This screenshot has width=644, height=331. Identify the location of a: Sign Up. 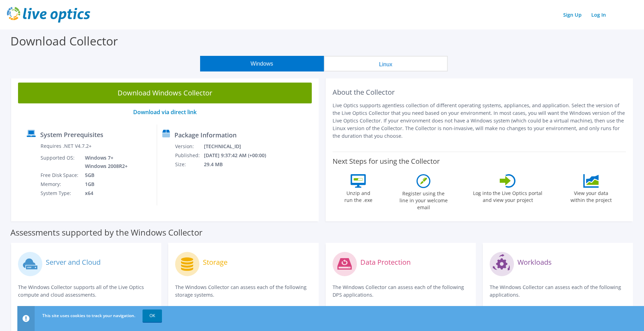
(572, 14).